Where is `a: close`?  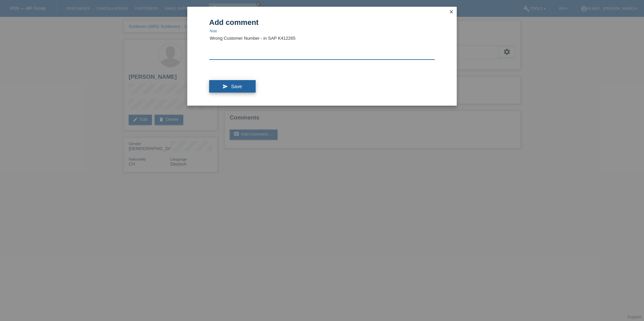 a: close is located at coordinates (452, 12).